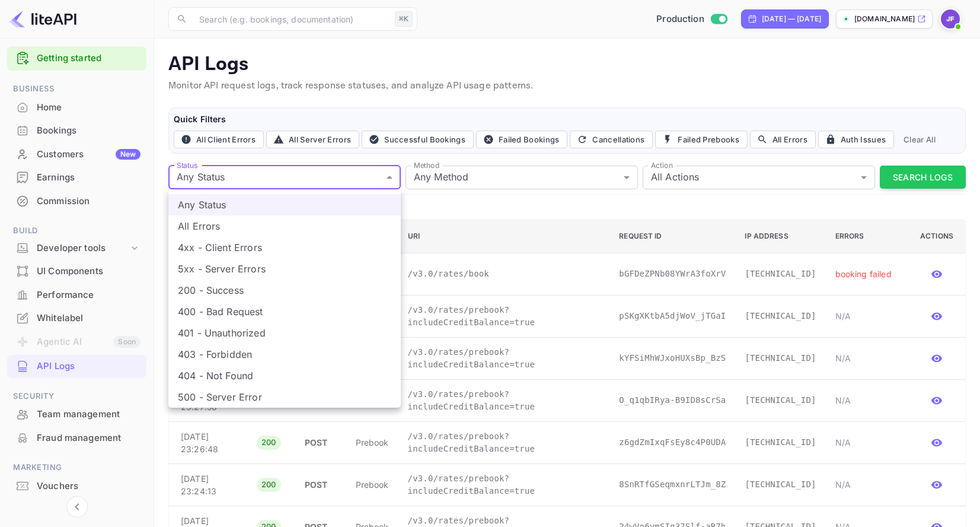  I want to click on li: 200 - Success, so click(284, 290).